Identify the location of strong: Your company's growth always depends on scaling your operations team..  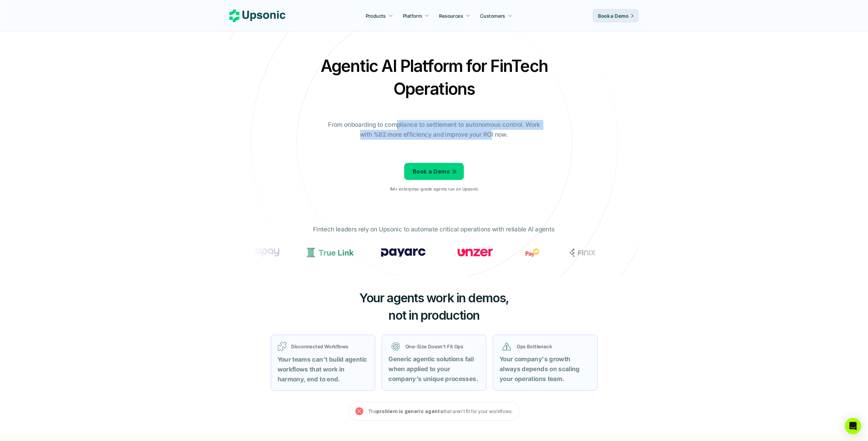
(540, 369).